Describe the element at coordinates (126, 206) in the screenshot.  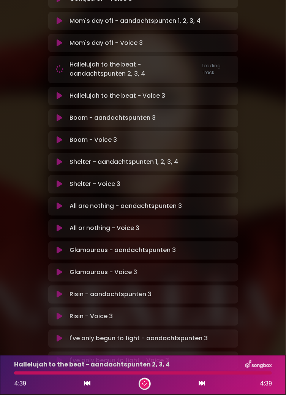
I see `p: All are nothing - aandachtspunten 3` at that location.